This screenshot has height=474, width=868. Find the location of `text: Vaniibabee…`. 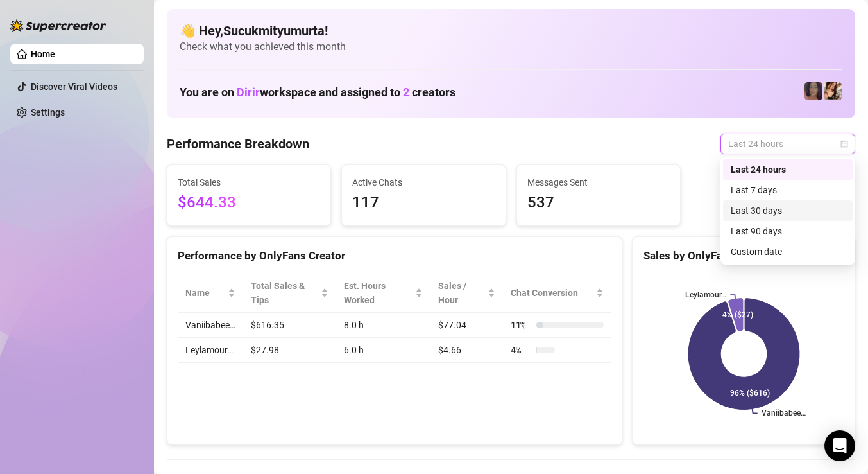

text: Vaniibabee… is located at coordinates (784, 413).